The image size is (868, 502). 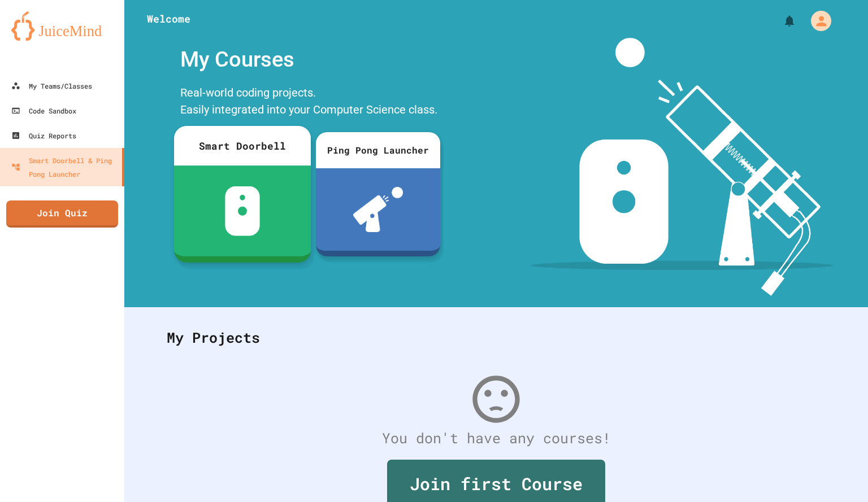 I want to click on div: Smart Doorbell, so click(x=242, y=146).